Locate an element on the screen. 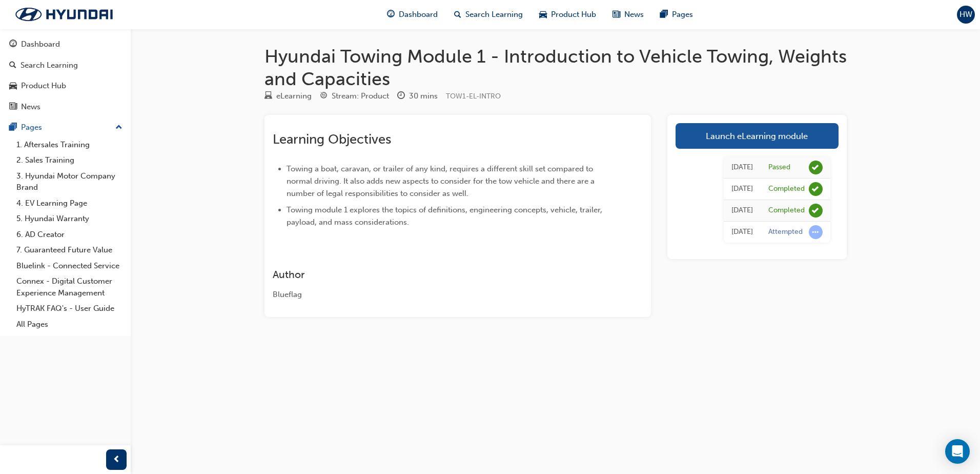 Image resolution: width=980 pixels, height=474 pixels. div: Duration is located at coordinates (418, 96).